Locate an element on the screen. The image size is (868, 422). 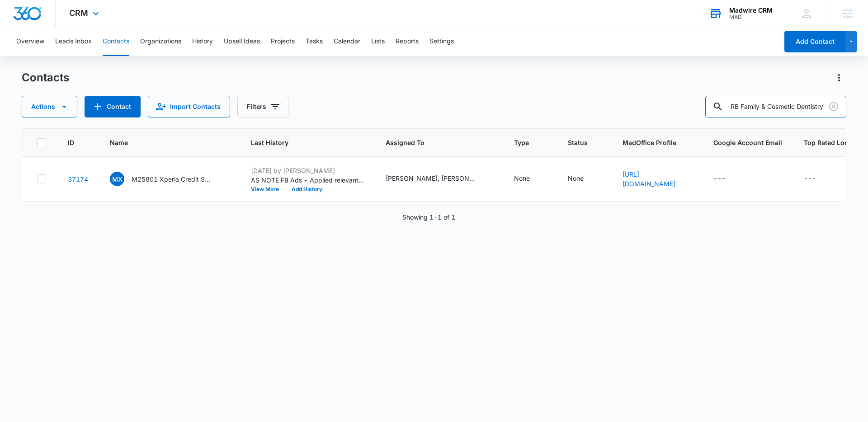
span: ID is located at coordinates (72, 142).